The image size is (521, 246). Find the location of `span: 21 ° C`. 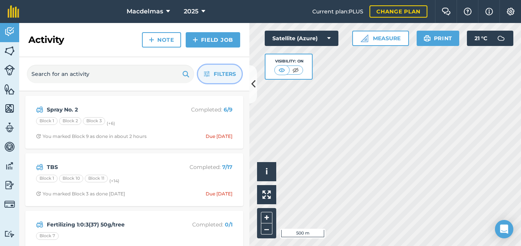

span: 21 ° C is located at coordinates (481, 38).